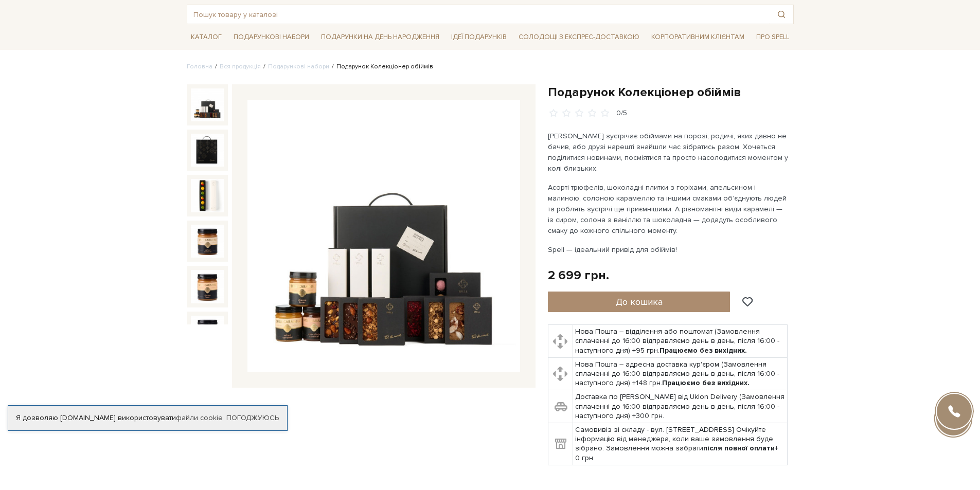  I want to click on span: Подарункові набори, so click(271, 37).